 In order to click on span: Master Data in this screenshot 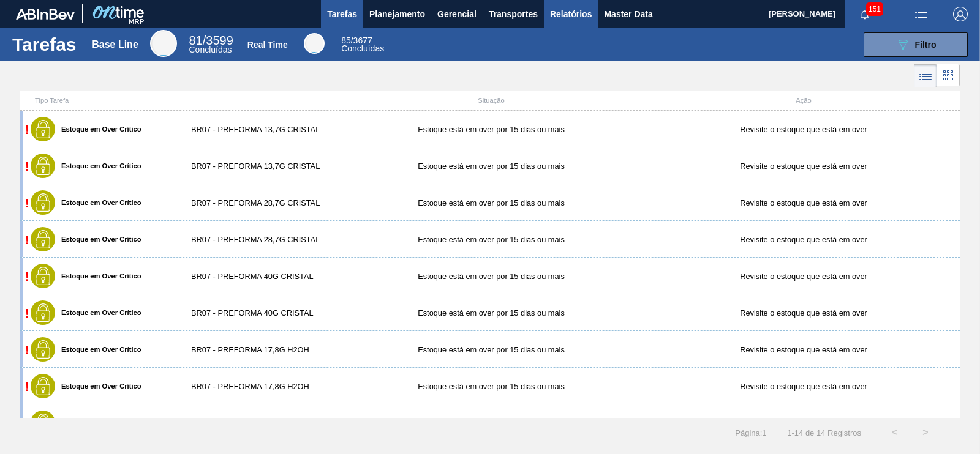, I will do `click(628, 14)`.